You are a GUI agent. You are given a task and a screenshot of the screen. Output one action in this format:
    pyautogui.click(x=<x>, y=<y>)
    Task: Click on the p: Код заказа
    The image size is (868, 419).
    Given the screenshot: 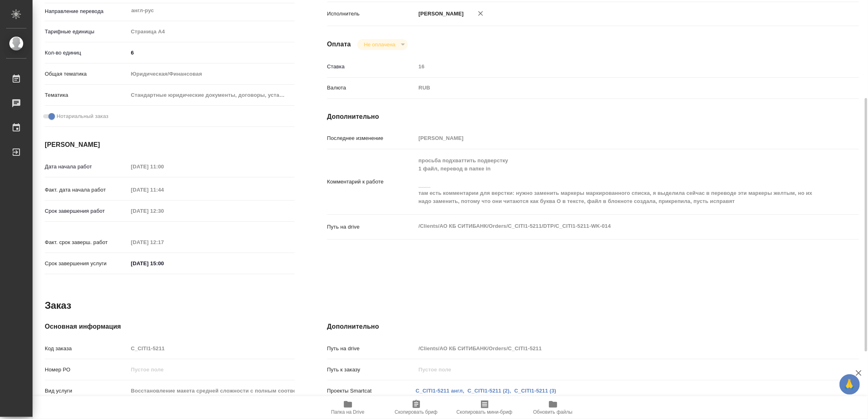 What is the action you would take?
    pyautogui.click(x=86, y=349)
    